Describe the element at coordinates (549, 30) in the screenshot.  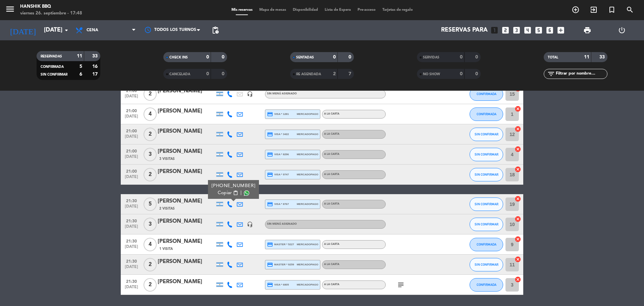
I see `i: looks_6` at that location.